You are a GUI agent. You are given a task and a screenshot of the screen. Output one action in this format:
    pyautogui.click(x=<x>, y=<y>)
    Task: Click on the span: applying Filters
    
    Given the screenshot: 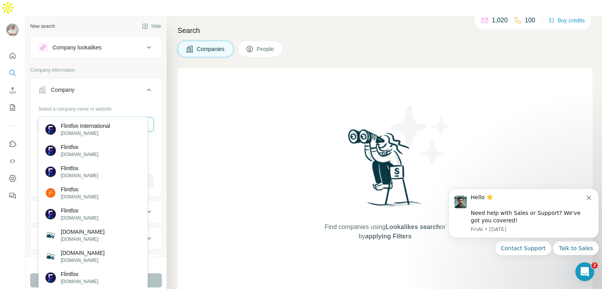 What is the action you would take?
    pyautogui.click(x=388, y=236)
    